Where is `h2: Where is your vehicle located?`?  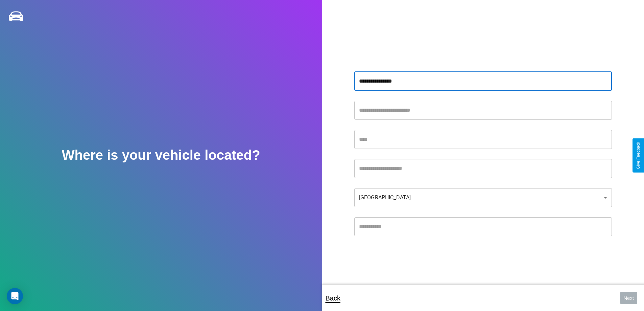 h2: Where is your vehicle located? is located at coordinates (161, 155).